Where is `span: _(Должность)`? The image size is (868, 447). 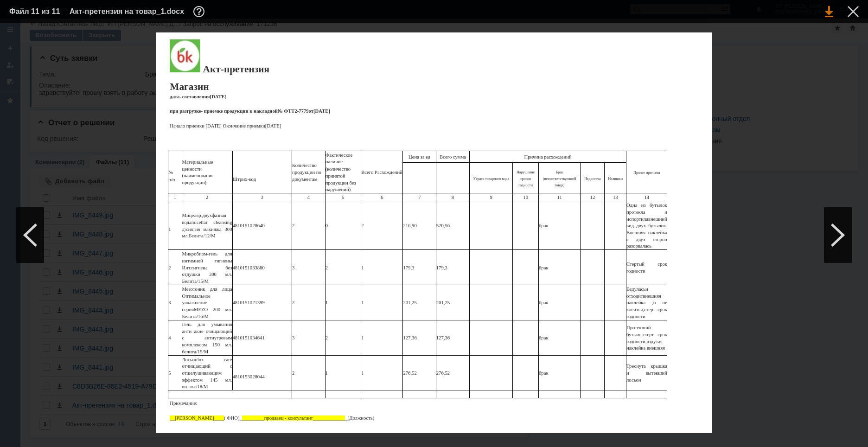
span: _(Должность) is located at coordinates (359, 417).